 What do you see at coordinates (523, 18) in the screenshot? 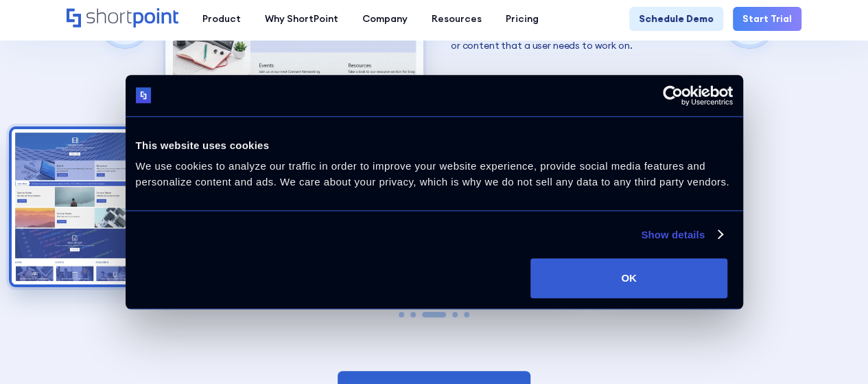
I see `div: Pricing` at bounding box center [523, 18].